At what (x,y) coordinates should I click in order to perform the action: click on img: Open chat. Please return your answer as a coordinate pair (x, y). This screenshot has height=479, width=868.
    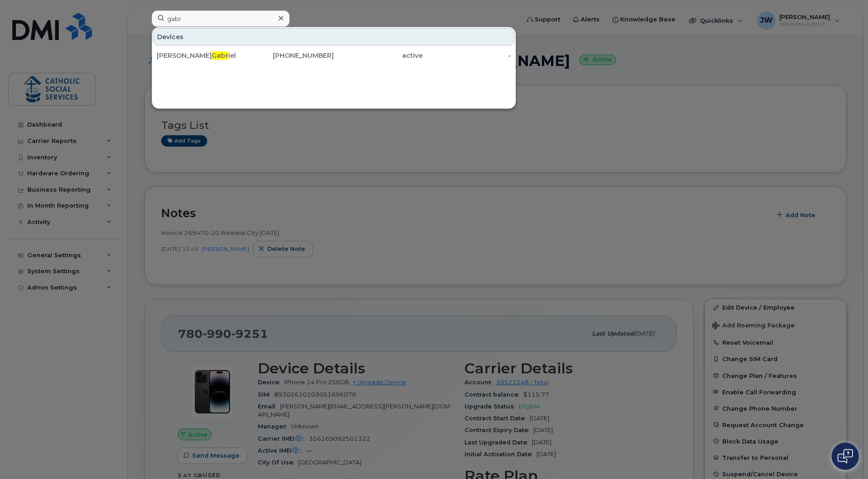
    Looking at the image, I should click on (845, 456).